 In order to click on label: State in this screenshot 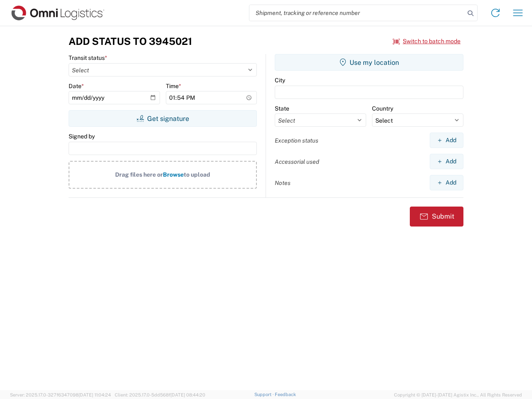, I will do `click(282, 109)`.